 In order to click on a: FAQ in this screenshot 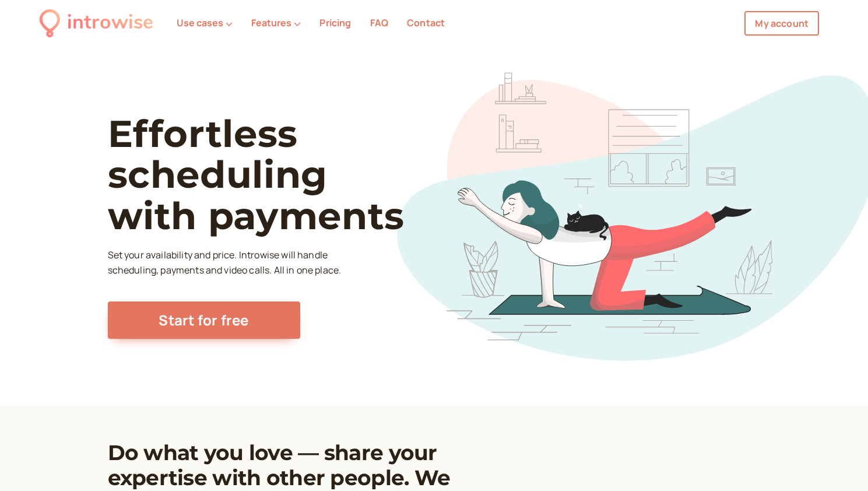, I will do `click(379, 23)`.